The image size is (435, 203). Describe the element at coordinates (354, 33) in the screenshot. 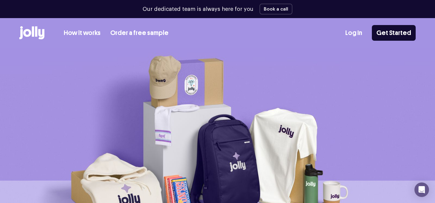

I see `a: Log In` at that location.